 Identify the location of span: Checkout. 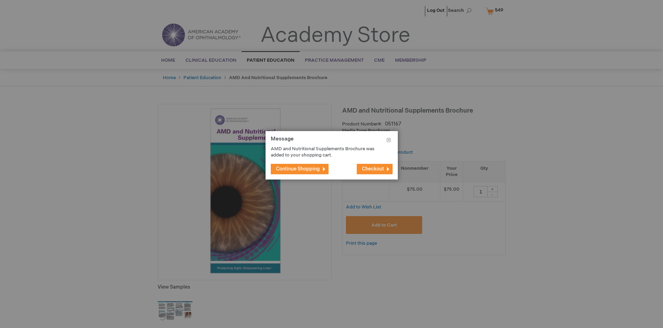
(373, 168).